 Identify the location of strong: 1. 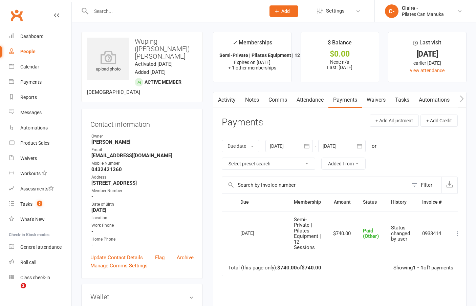
(430, 267).